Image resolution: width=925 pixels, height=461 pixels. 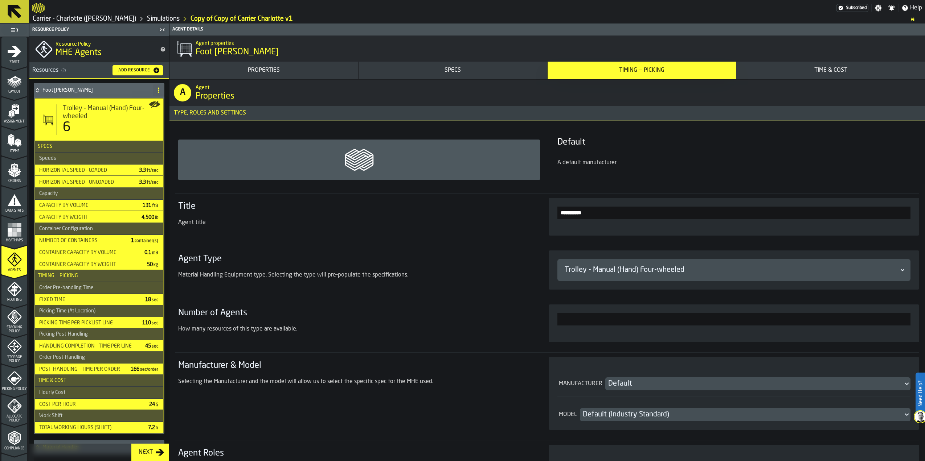 What do you see at coordinates (99, 240) in the screenshot?
I see `div: StatList-item-Number of Containers` at bounding box center [99, 240].